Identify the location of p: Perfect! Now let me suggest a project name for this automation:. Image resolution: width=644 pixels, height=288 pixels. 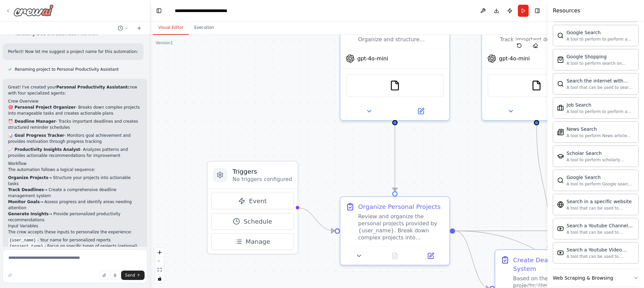
(73, 52).